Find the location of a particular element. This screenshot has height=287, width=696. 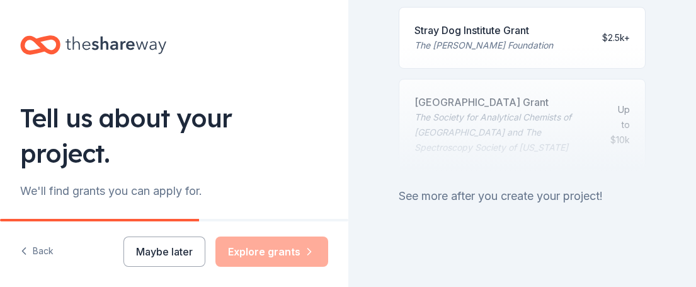

button: Back is located at coordinates (37, 251).